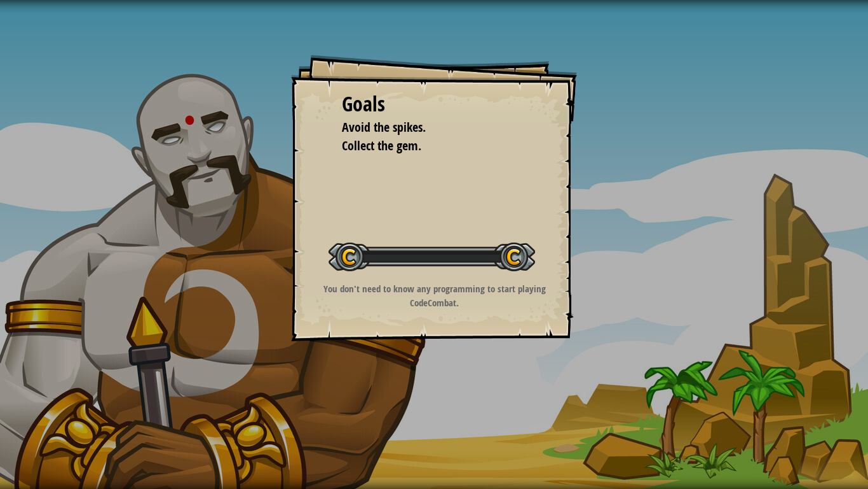 The height and width of the screenshot is (489, 868). Describe the element at coordinates (384, 126) in the screenshot. I see `span: Avoid the spikes.` at that location.